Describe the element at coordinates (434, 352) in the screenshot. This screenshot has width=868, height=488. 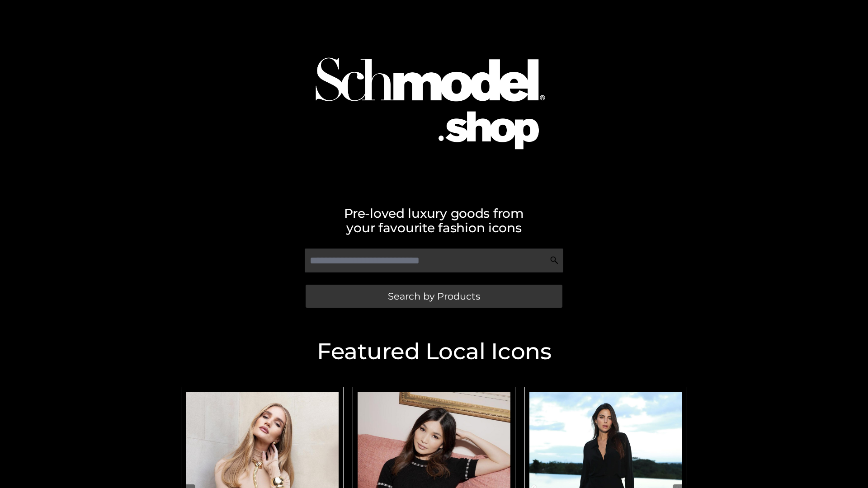
I see `h2: Featured Local Icons​` at that location.